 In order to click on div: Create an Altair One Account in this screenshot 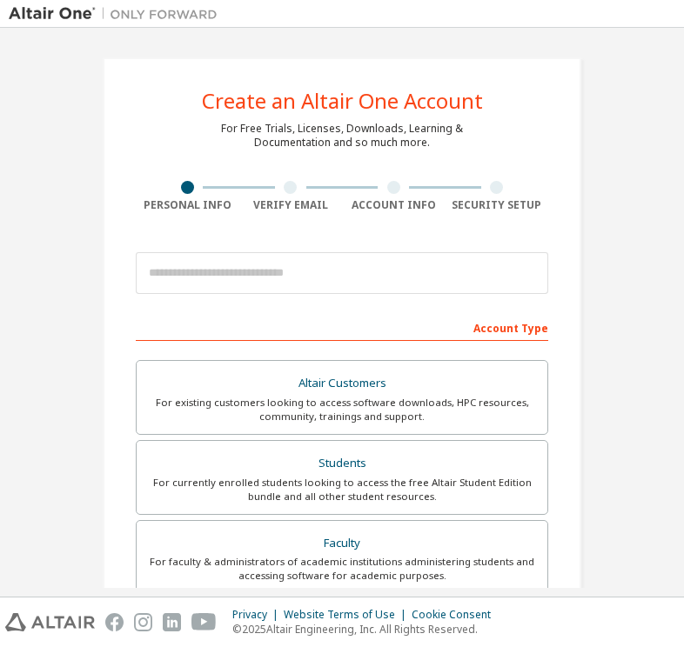, I will do `click(342, 101)`.